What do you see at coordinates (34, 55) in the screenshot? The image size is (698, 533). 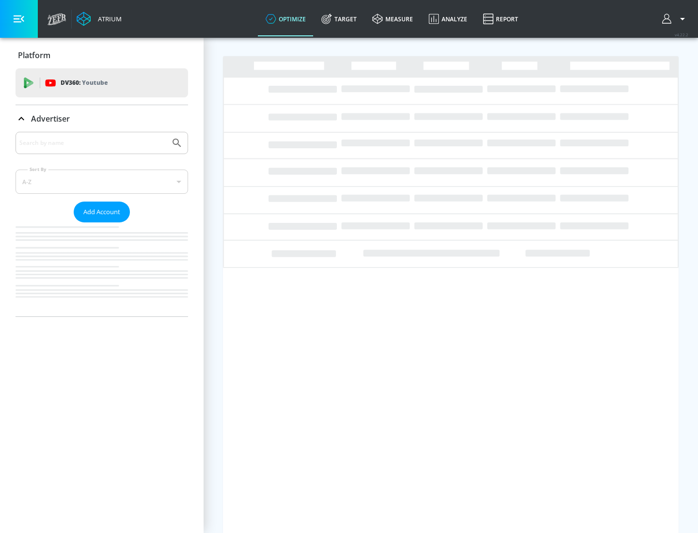 I see `p: Platform` at bounding box center [34, 55].